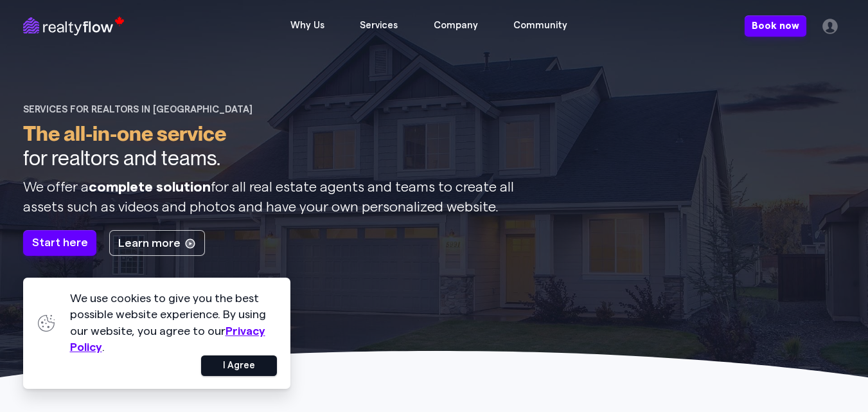 Image resolution: width=868 pixels, height=412 pixels. Describe the element at coordinates (68, 26) in the screenshot. I see `a: Full agency services for realtors and real estate in Calgary Canada.` at that location.